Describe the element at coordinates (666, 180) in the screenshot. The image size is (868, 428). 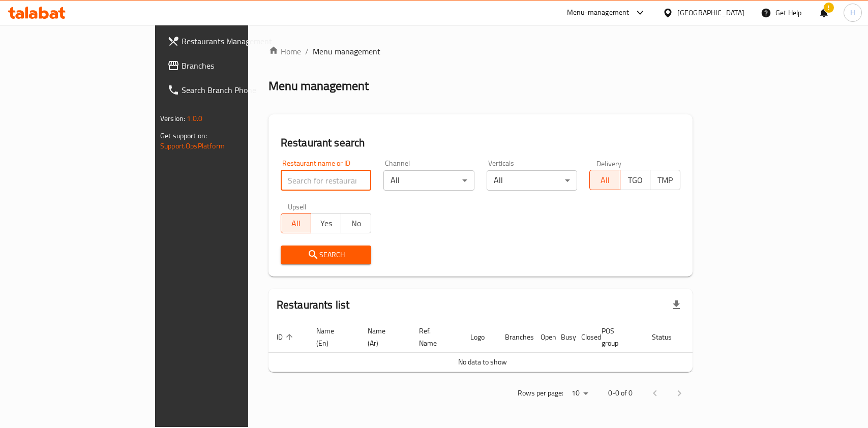
I see `span: TMP` at that location.